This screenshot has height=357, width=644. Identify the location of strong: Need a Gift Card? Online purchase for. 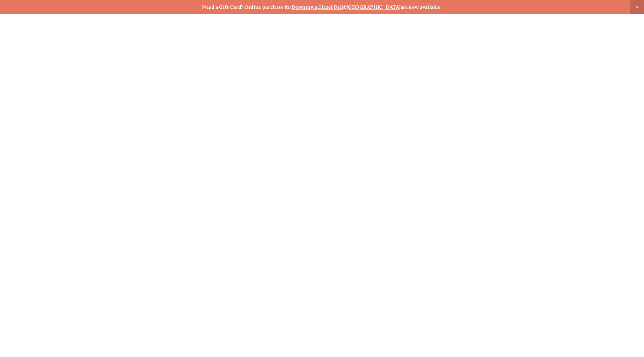
(247, 7).